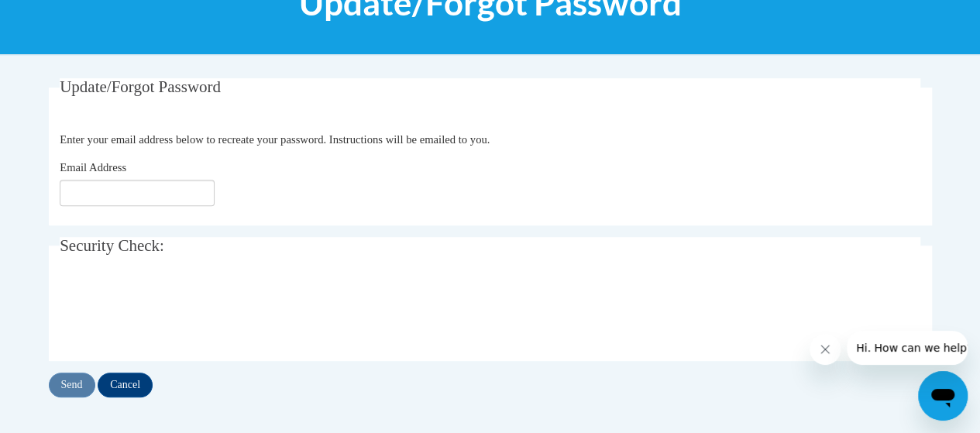 This screenshot has width=980, height=433. What do you see at coordinates (274, 140) in the screenshot?
I see `span: Enter your email address below to recreate your password. Instructions will be emailed to you.` at bounding box center [274, 140].